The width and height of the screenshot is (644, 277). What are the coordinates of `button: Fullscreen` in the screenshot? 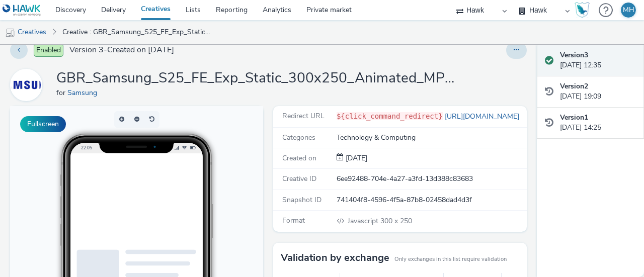 It's located at (43, 124).